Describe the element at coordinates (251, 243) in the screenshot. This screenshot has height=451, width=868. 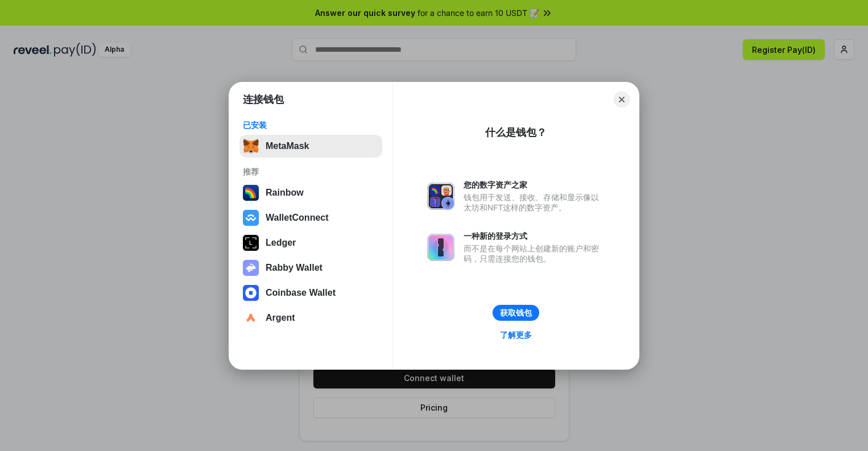
I see `img: svg+xml,%3Csvg%20xmlns%3D%22http%3A%2F%2Fwww.w3.org%2F2000%2Fsvg%22%20width%3D%2228%22%20height%3...` at that location.